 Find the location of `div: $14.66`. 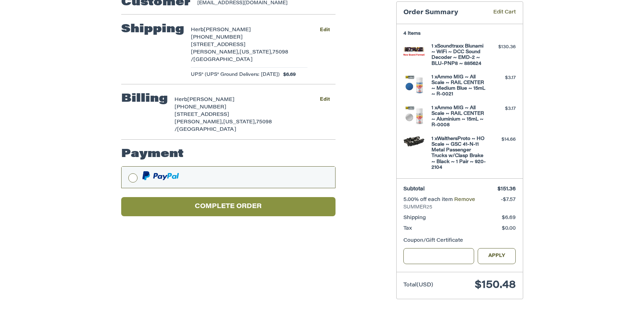

div: $14.66 is located at coordinates (501, 140).